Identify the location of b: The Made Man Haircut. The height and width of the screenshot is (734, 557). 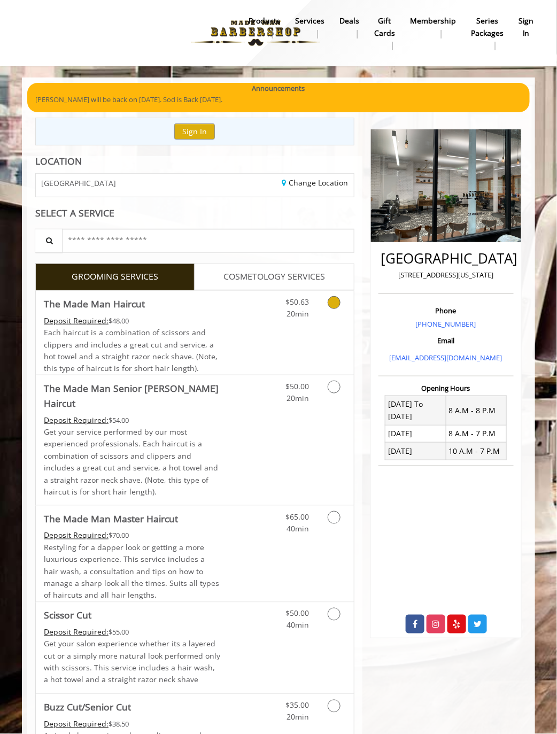
(94, 304).